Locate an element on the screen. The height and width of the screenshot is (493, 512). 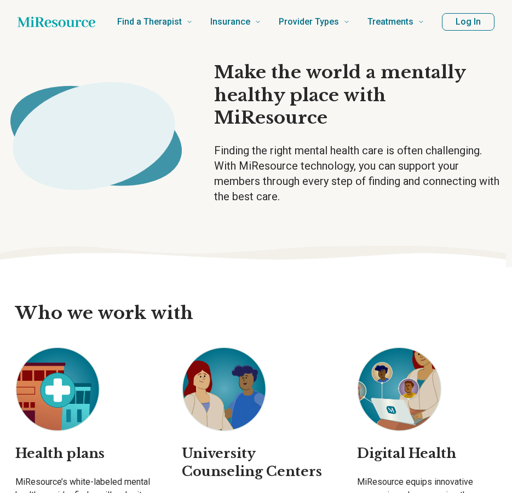
p: Finding the right mental health care is often challenging. With MiResource technology, you can su... is located at coordinates (359, 174).